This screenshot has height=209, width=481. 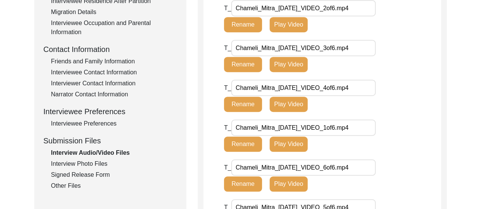 I want to click on div: Interviewer Contact Information, so click(x=114, y=84).